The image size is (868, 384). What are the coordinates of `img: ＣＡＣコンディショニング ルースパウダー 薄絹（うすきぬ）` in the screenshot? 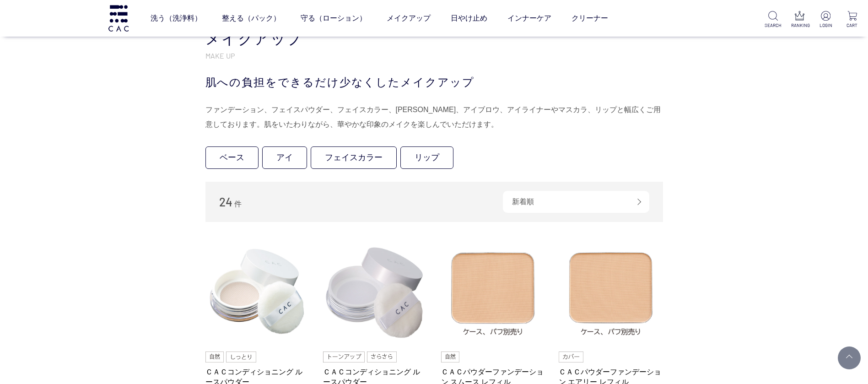 It's located at (258, 293).